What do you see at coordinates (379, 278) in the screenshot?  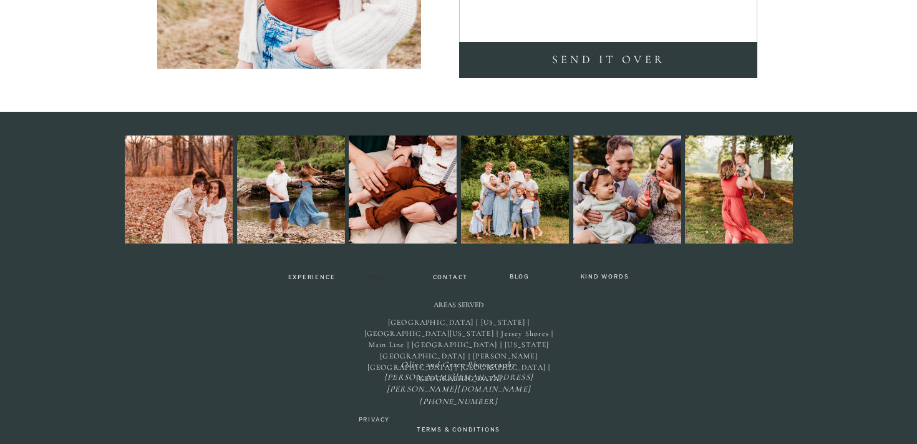 I see `a: About` at bounding box center [379, 278].